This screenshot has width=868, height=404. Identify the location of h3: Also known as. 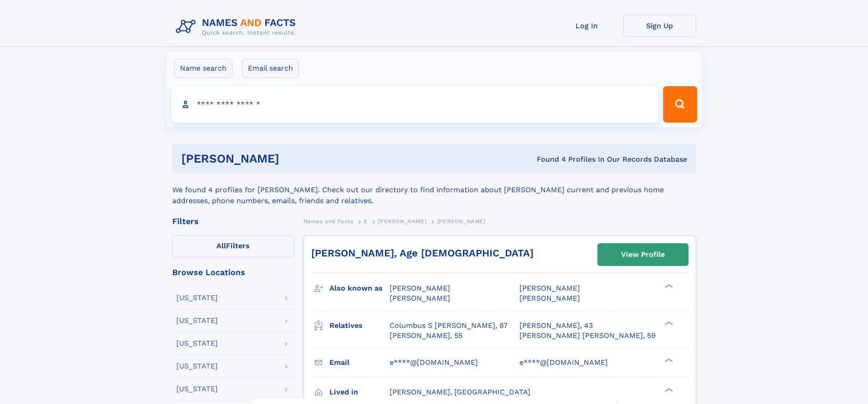
(360, 288).